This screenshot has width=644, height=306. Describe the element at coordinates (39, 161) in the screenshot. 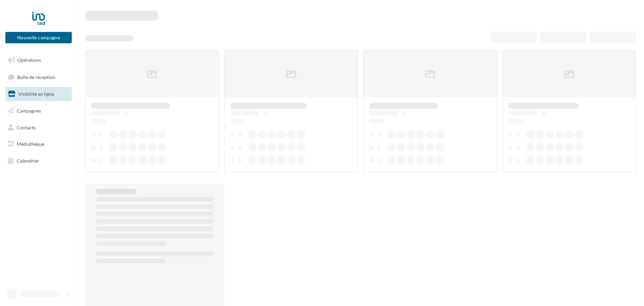

I see `a: Calendrier` at that location.